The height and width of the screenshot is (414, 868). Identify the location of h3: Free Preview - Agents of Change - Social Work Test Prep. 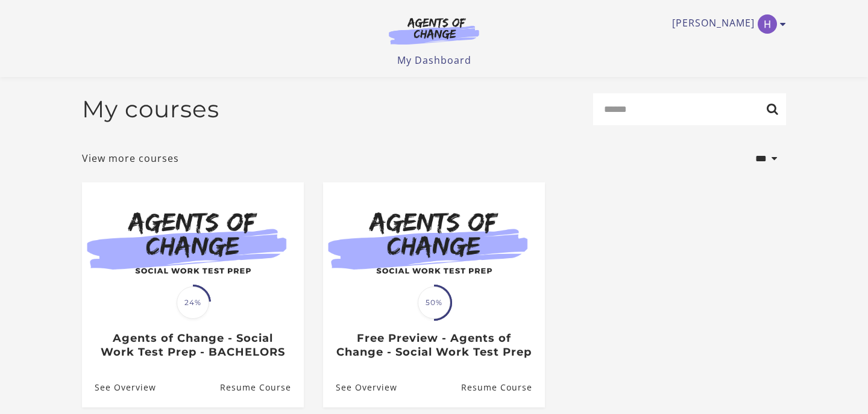
(433, 345).